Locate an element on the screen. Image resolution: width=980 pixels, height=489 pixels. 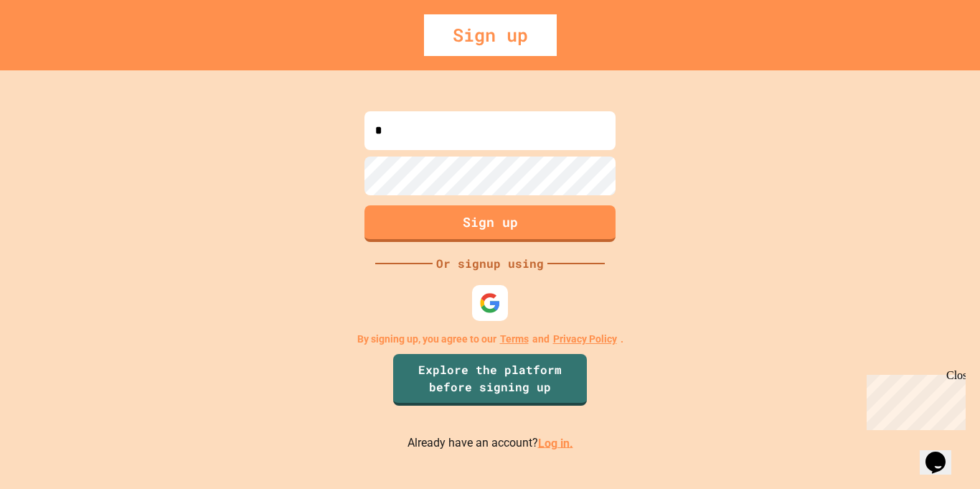
a: Explore the platform before signing up is located at coordinates (490, 380).